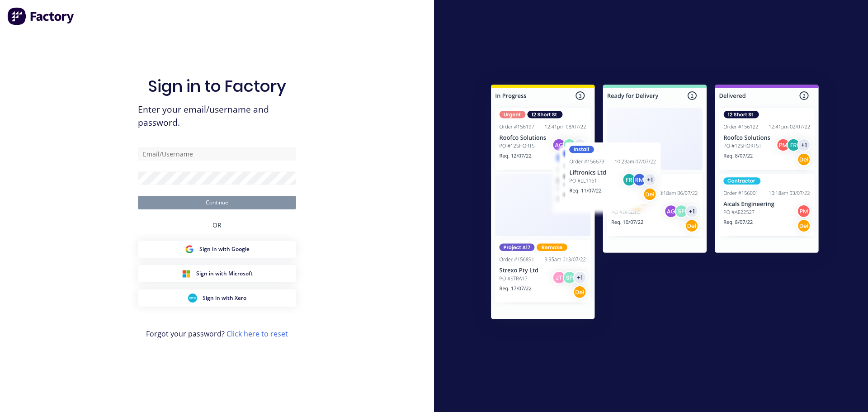  What do you see at coordinates (217, 334) in the screenshot?
I see `span: Forgot your password?` at bounding box center [217, 334].